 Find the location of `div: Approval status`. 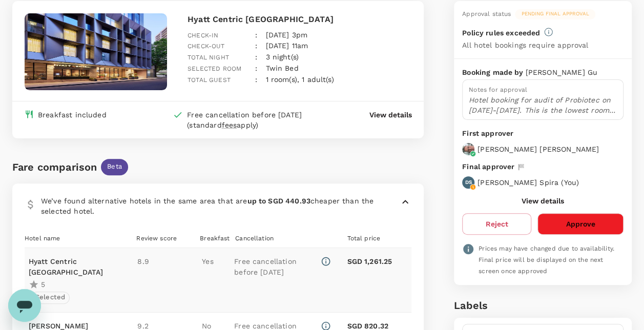

div: Approval status is located at coordinates (486, 15).